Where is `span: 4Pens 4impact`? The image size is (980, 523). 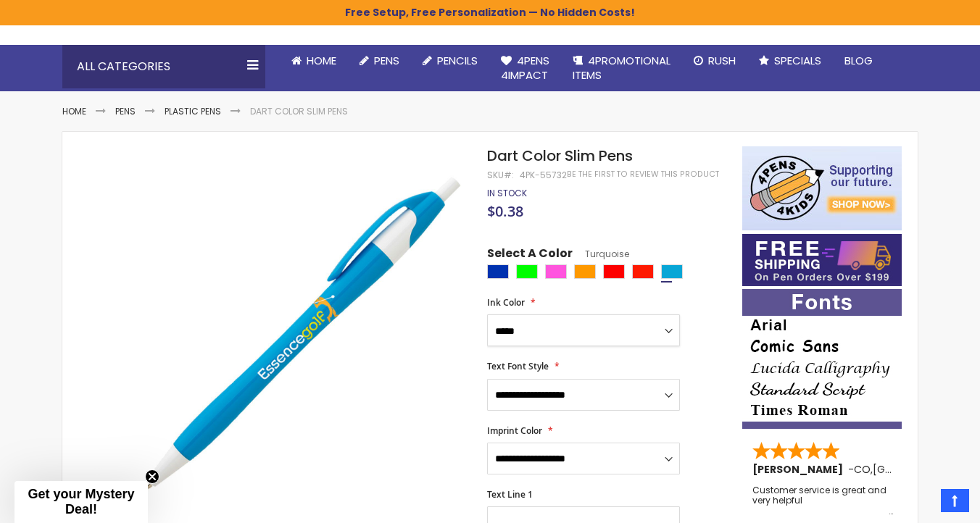 span: 4Pens 4impact is located at coordinates (525, 67).